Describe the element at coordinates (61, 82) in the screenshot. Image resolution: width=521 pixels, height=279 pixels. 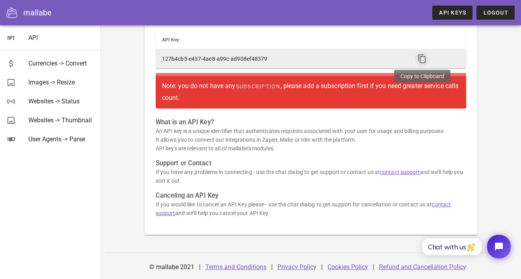
I see `div: Images -> Resize` at that location.